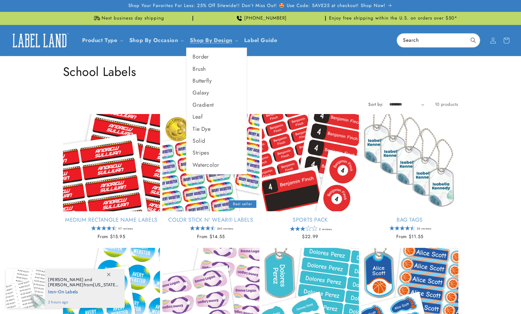  I want to click on summary: Shop By Occasion, so click(156, 40).